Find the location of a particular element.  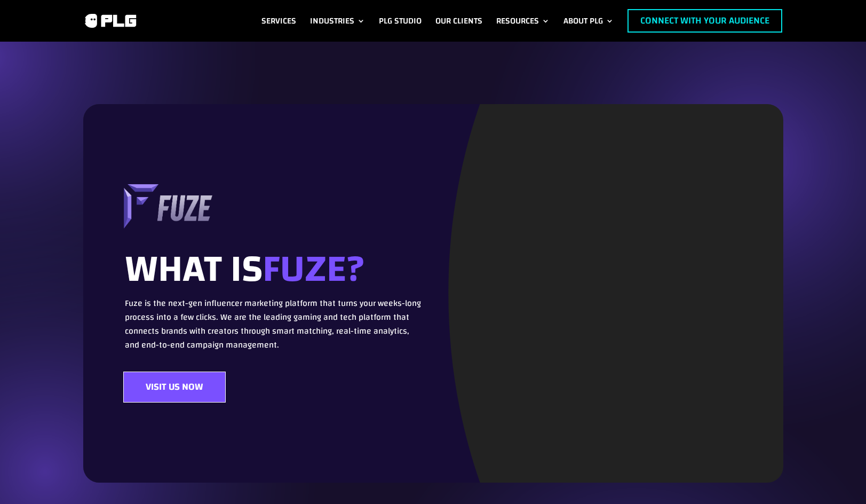

a: Industries is located at coordinates (337, 20).